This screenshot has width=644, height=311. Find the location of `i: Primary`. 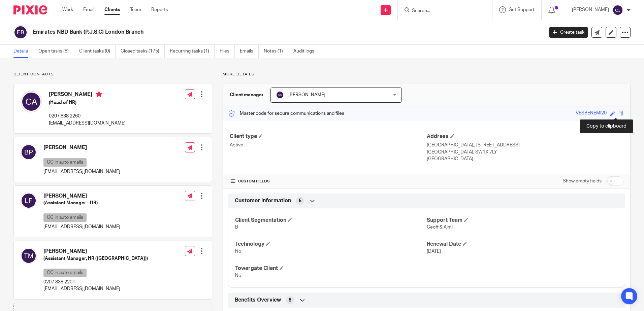

i: Primary is located at coordinates (99, 94).